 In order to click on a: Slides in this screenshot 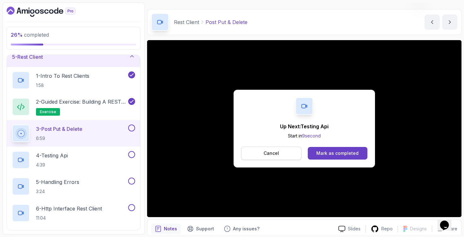, I will do `click(349, 228)`.